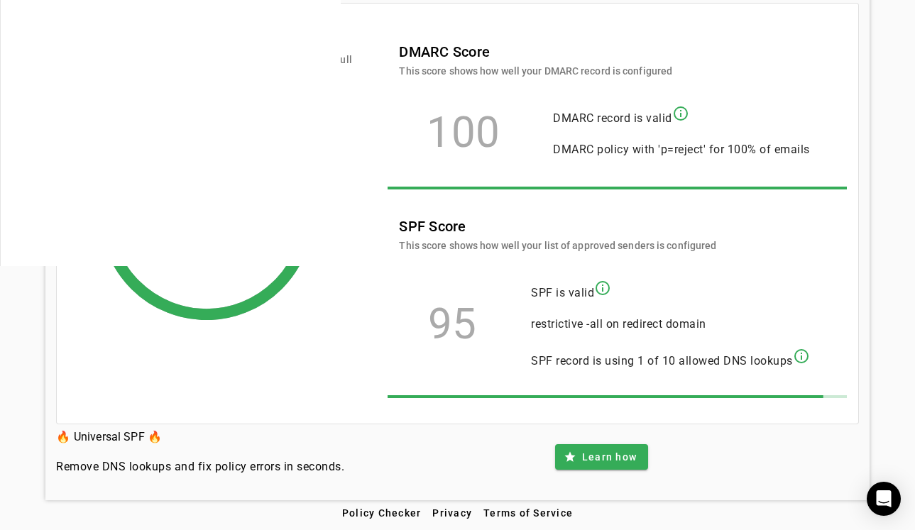 This screenshot has width=915, height=530. I want to click on div: Open Intercom Messenger, so click(883, 499).